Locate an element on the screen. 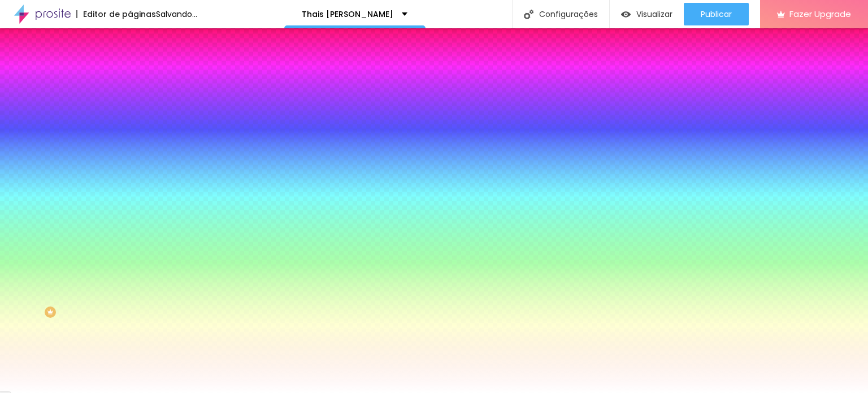 This screenshot has height=393, width=868. div: Salvando... is located at coordinates (177, 14).